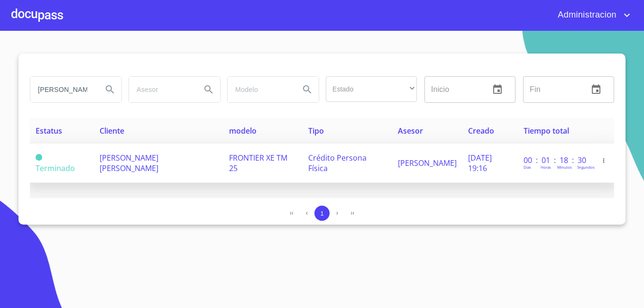 The image size is (644, 308). Describe the element at coordinates (481, 131) in the screenshot. I see `span: Creado` at that location.